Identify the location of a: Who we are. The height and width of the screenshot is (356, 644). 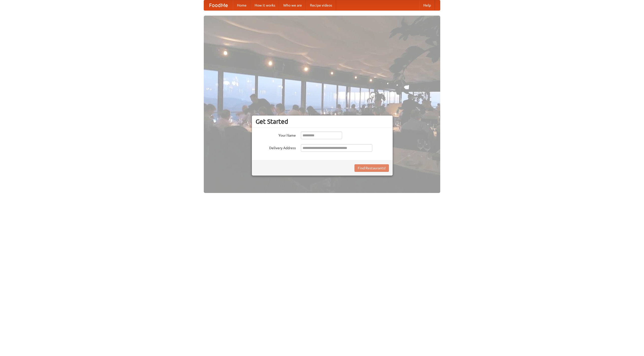
(292, 5).